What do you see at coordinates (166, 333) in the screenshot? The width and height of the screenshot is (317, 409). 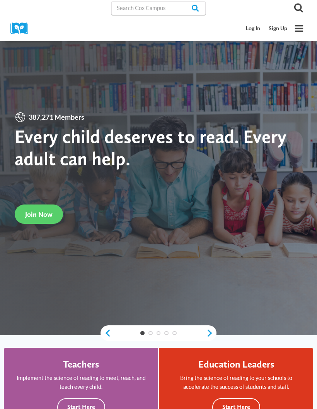 I see `a: 4` at bounding box center [166, 333].